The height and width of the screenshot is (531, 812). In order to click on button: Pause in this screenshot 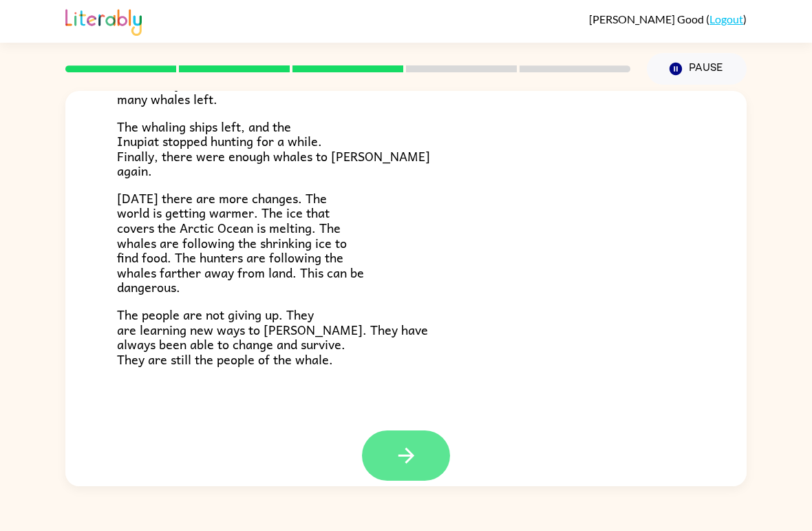, I will do `click(697, 69)`.